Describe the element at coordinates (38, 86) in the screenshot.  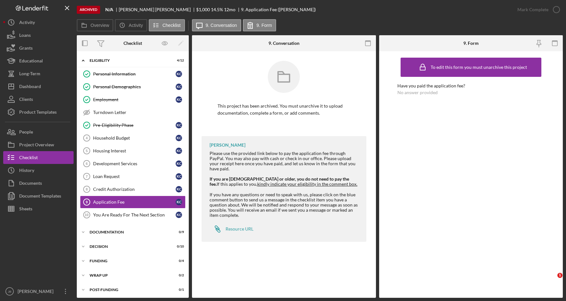
I see `a: Dashboard` at that location.